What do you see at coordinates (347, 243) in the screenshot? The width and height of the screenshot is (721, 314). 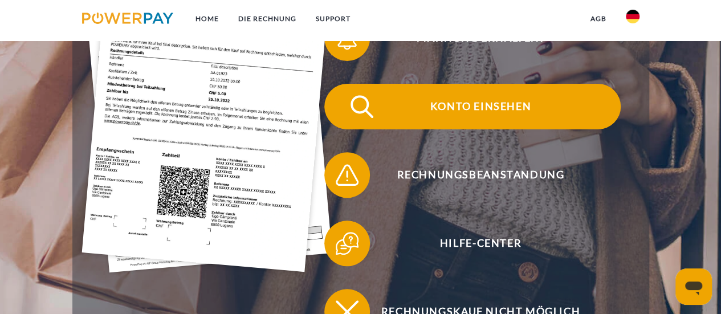 I see `img: qb_help.svg` at bounding box center [347, 243].